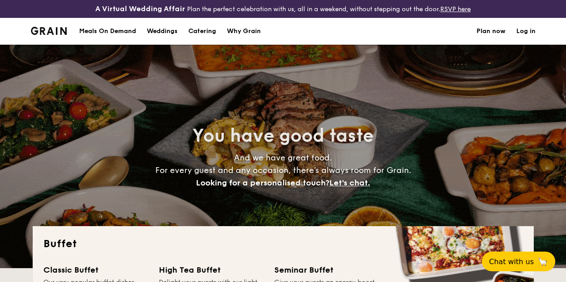  I want to click on h2: Buffet, so click(283, 244).